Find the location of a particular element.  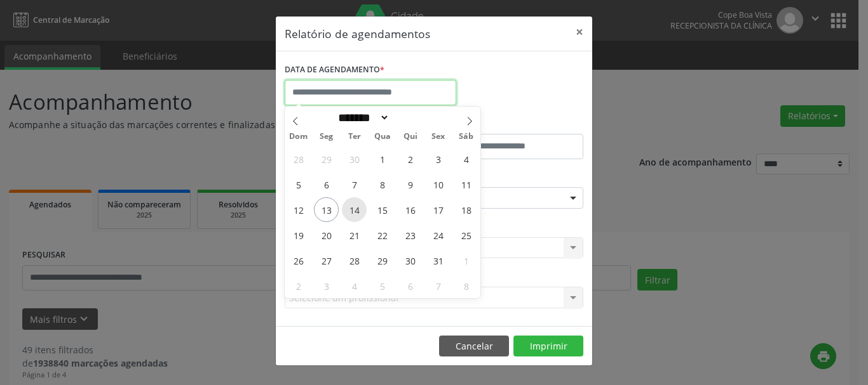

span: Novembro 6, 2025 is located at coordinates (410, 286).